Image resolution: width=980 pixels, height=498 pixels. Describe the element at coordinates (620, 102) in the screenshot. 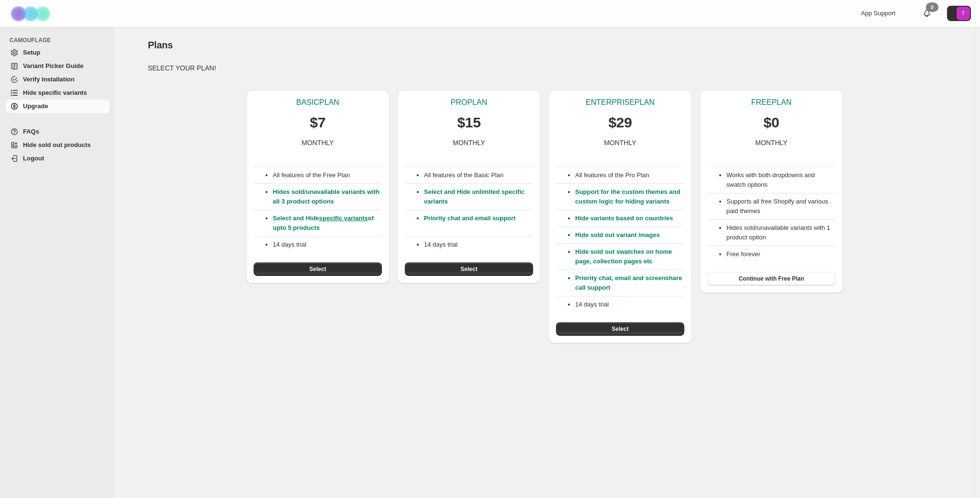

I see `p: ENTERPRISE PLAN` at that location.